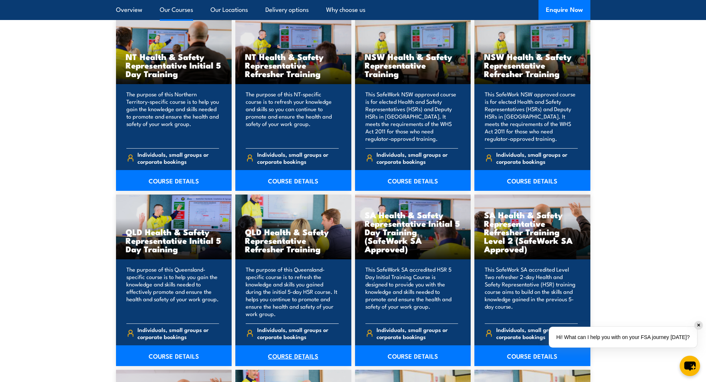 This screenshot has height=382, width=706. What do you see at coordinates (292, 116) in the screenshot?
I see `p: The purpose of this NT-specific course is to refresh your knowledge and skills so you can continu...` at bounding box center [292, 116].